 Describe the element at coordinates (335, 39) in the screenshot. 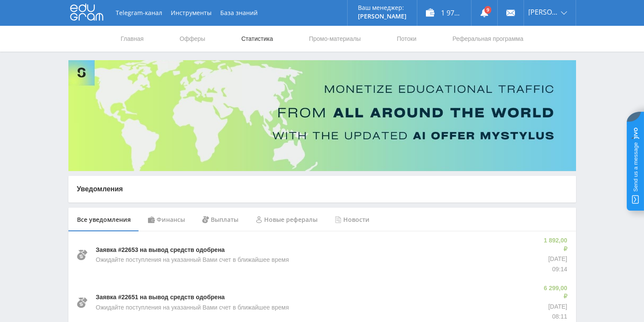

I see `a: Промо-материалы` at that location.